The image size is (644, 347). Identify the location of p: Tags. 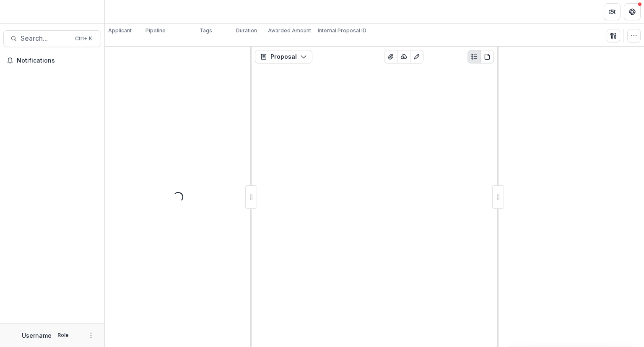
(206, 30).